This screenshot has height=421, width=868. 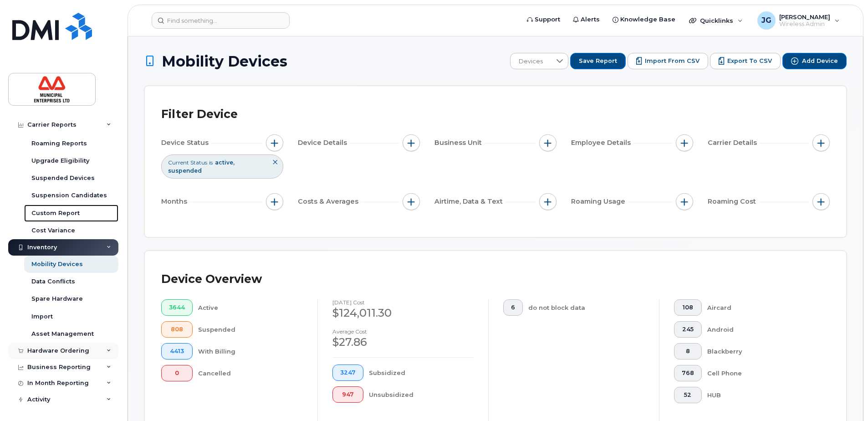 I want to click on button: 52, so click(x=687, y=395).